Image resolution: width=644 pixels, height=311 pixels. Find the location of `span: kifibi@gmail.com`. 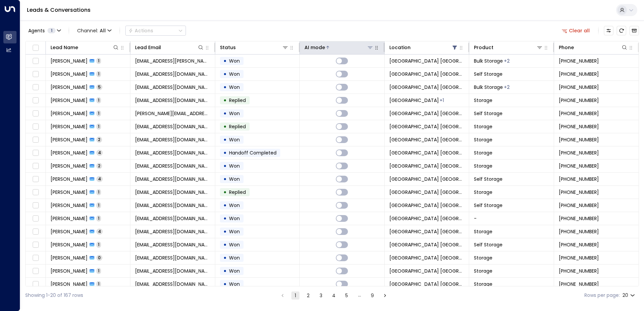

span: kifibi@gmail.com is located at coordinates (172, 126).